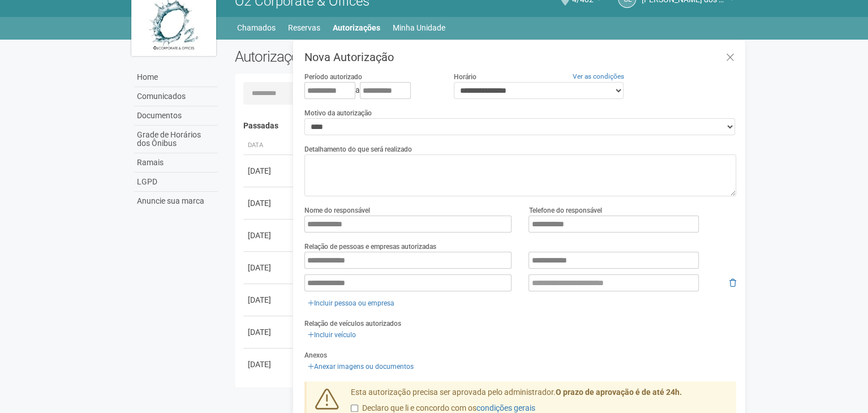  I want to click on label: Anexos, so click(316, 355).